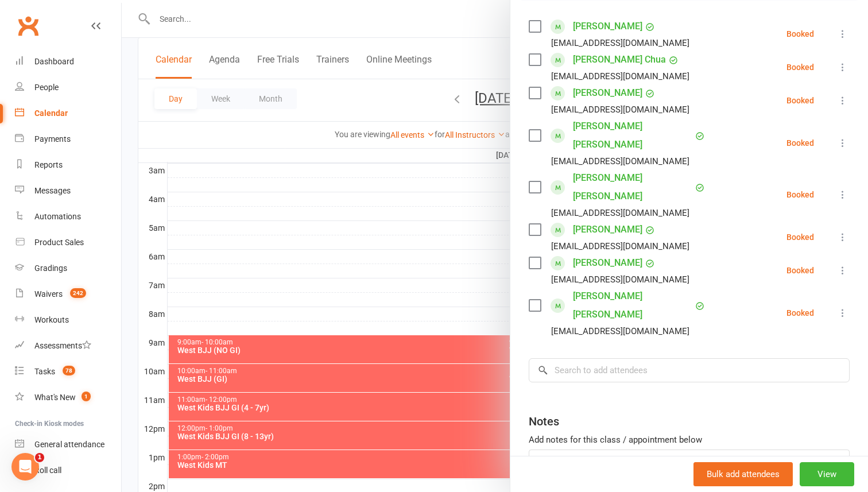 The height and width of the screenshot is (492, 868). Describe the element at coordinates (689, 440) in the screenshot. I see `div: Add notes for this class / appointment below` at that location.